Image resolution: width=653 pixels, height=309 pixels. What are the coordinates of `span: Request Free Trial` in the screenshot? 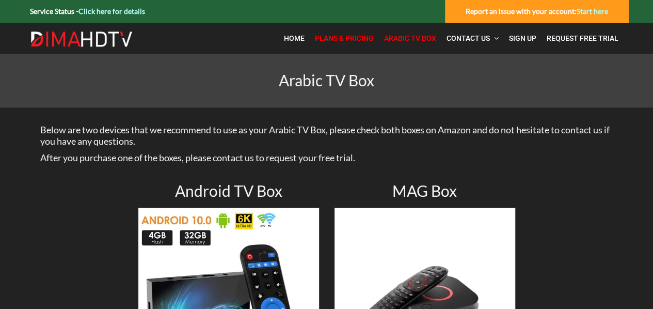 It's located at (582, 38).